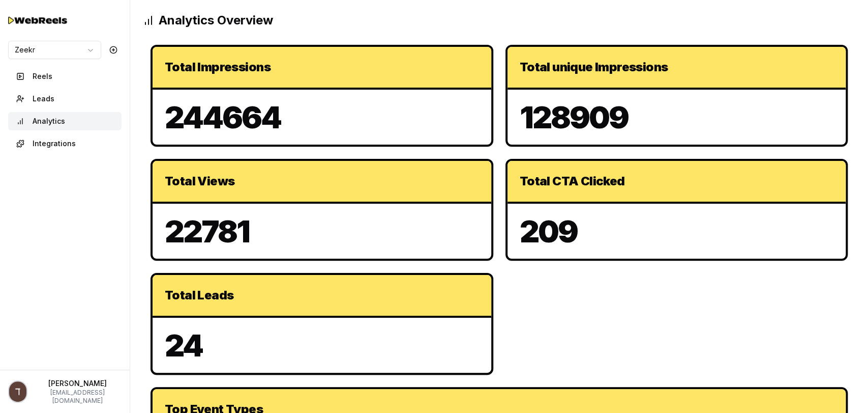  What do you see at coordinates (64, 121) in the screenshot?
I see `button: Analytics` at bounding box center [64, 121].